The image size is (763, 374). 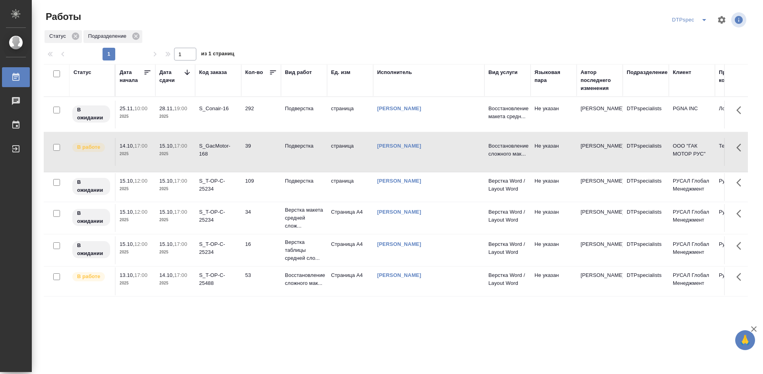 What do you see at coordinates (722, 20) in the screenshot?
I see `span: Настроить таблицу` at bounding box center [722, 20].